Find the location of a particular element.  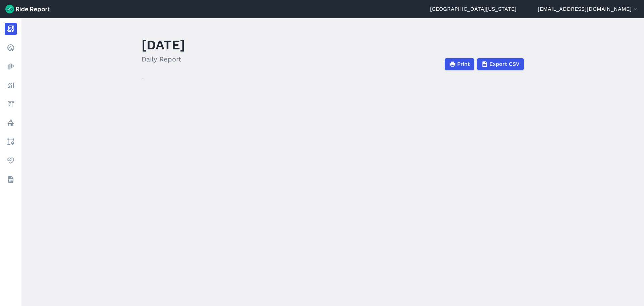

a: Heatmaps is located at coordinates (10, 67).